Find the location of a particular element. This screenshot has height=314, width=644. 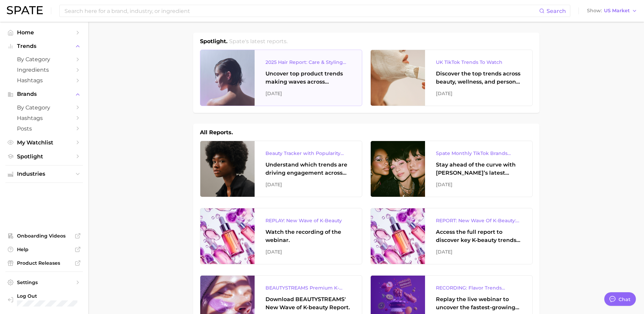

div: 2025 Hair Report: Care & Styling Products is located at coordinates (308, 62).